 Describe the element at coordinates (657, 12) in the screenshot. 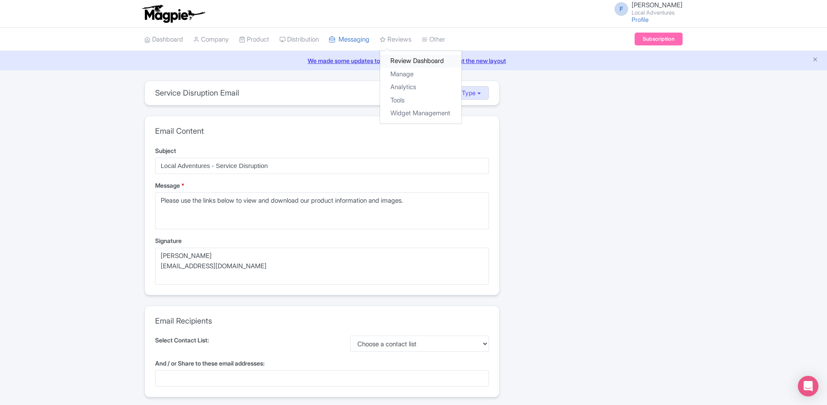

I see `small: Local Adventures` at that location.